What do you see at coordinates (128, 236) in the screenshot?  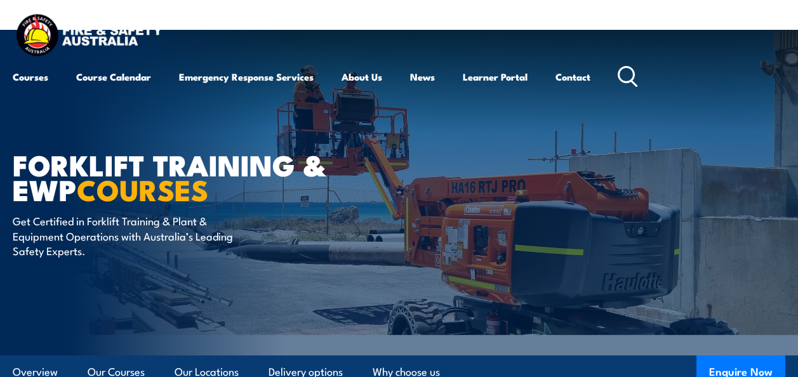 I see `p: Get Certified in Forklift Training & Plant & Equipment Operations with Australia’s Leading Safety...` at bounding box center [128, 236].